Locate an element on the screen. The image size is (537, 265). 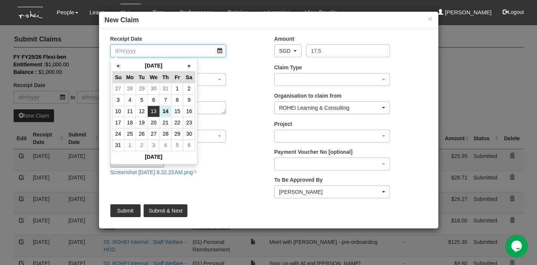
td: 23 is located at coordinates (189, 123).